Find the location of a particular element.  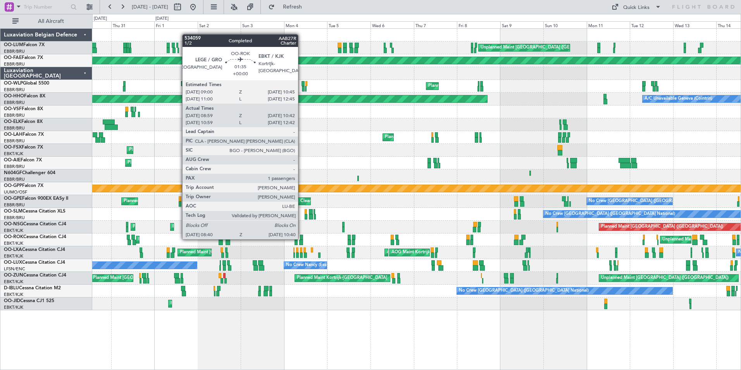

div: A/C Unavailable Geneva (Cointrin) is located at coordinates (678, 99).